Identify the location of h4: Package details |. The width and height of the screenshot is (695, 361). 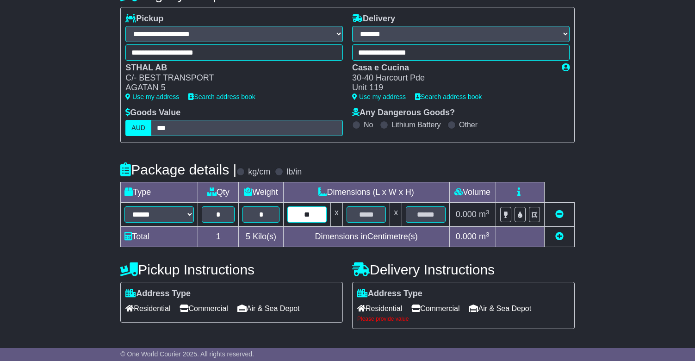
(178, 169).